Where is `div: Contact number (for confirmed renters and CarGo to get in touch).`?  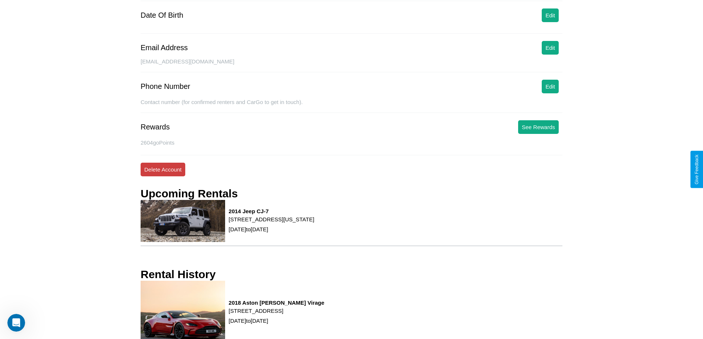
div: Contact number (for confirmed renters and CarGo to get in touch). is located at coordinates (351, 106).